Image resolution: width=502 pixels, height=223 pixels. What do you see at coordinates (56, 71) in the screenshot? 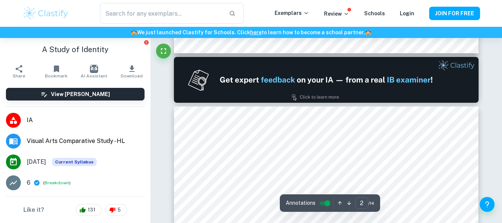
I see `button: Bookmark` at bounding box center [56, 71].